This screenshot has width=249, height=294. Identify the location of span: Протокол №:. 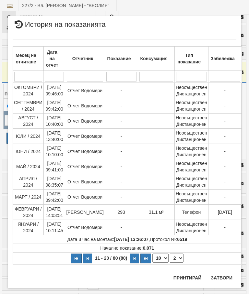
(168, 240).